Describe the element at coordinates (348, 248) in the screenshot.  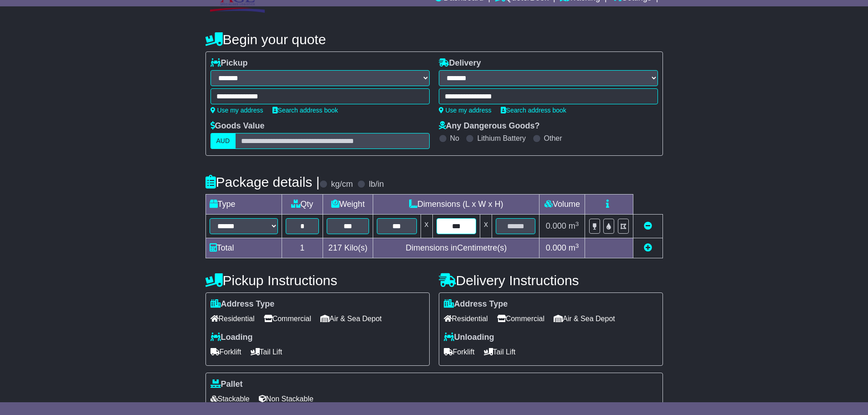
I see `td: Kilo(s)` at that location.